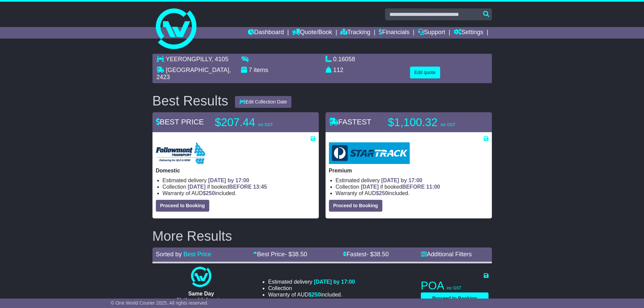 This screenshot has width=644, height=308. What do you see at coordinates (469, 33) in the screenshot?
I see `a: Settings` at bounding box center [469, 33].